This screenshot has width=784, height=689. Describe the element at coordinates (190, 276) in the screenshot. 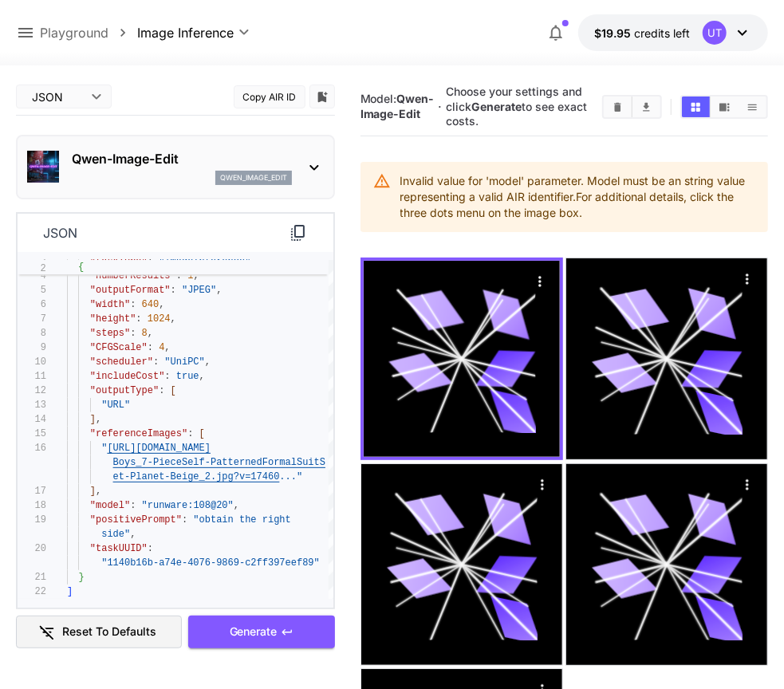

I see `span: 1` at that location.